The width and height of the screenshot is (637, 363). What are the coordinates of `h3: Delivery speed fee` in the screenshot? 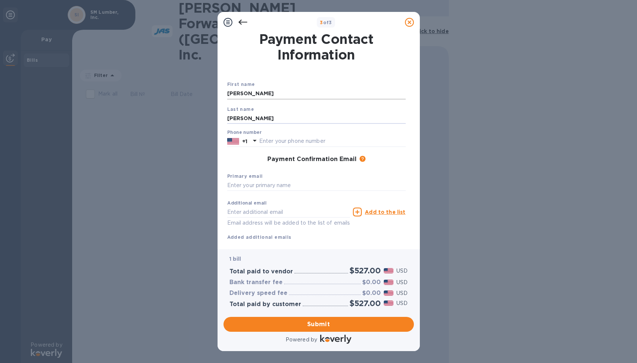 It's located at (258, 293).